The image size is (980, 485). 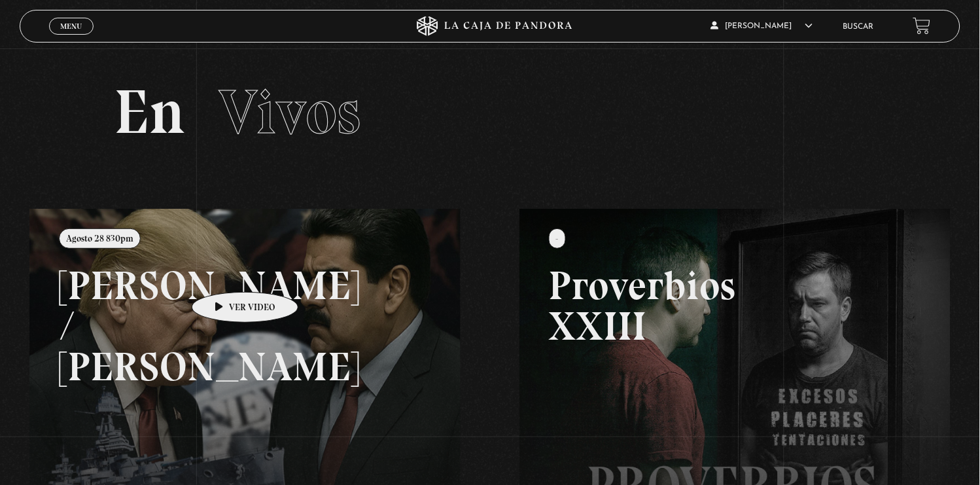 I want to click on span: Cerrar, so click(x=71, y=38).